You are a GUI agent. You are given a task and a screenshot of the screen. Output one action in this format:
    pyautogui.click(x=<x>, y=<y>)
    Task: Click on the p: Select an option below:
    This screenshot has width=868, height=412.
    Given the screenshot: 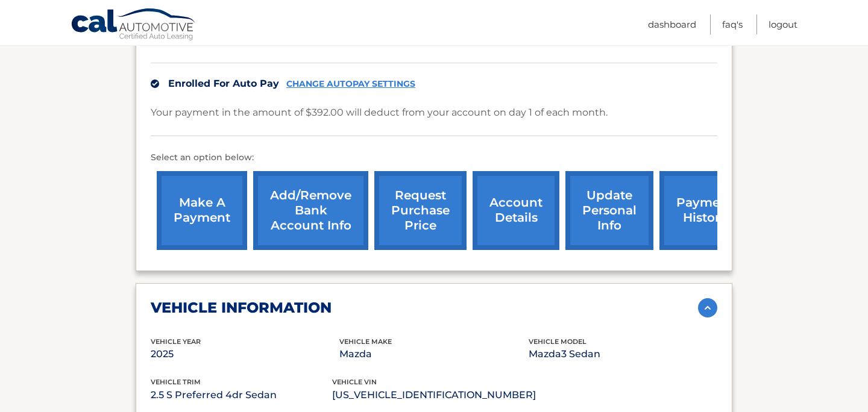 What is the action you would take?
    pyautogui.click(x=434, y=158)
    